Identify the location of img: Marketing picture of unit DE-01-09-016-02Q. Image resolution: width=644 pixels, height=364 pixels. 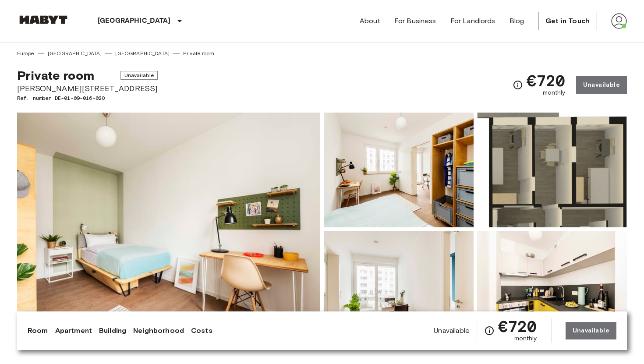
(168, 229).